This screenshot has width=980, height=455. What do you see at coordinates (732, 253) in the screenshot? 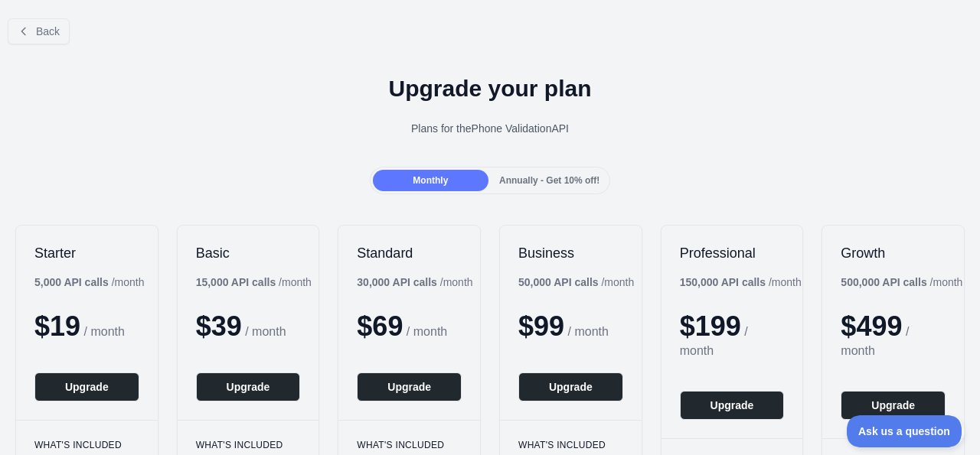
I see `h2: Professional` at bounding box center [732, 253].